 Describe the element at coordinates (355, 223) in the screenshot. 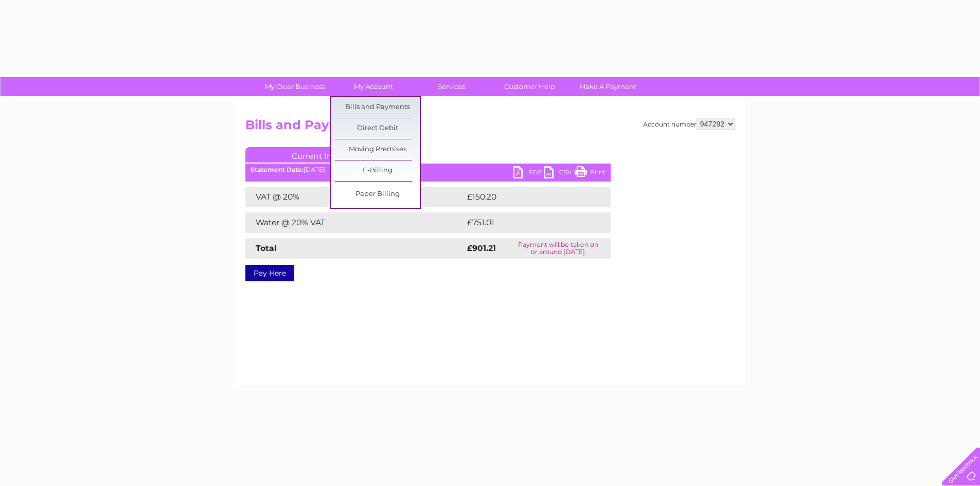

I see `td: Water @ 20% VAT` at that location.